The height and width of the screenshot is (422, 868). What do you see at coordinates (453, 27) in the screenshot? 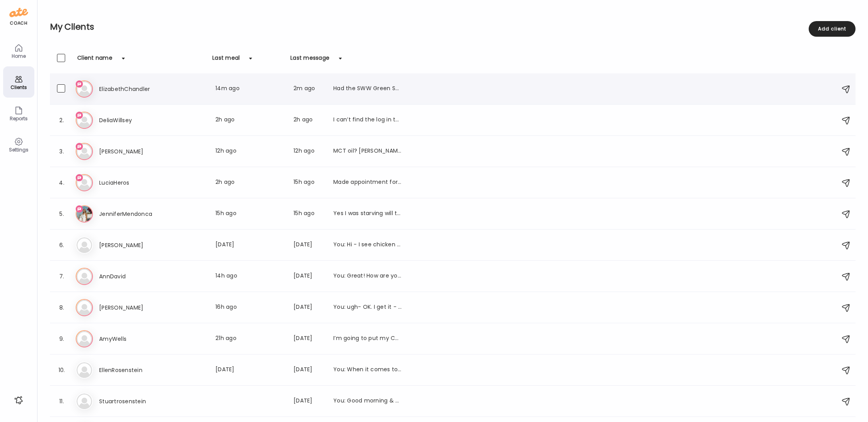
I see `h2: My Clients` at bounding box center [453, 27].